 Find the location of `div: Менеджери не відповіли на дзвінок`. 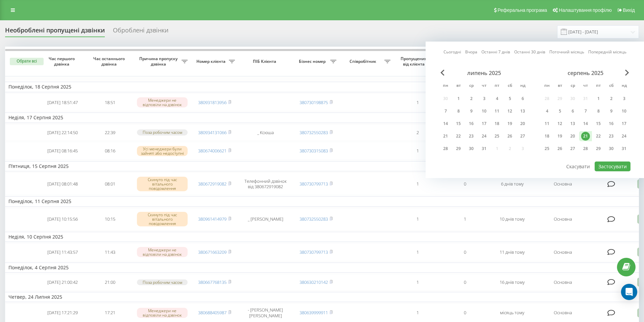

div: Менеджери не відповіли на дзвінок is located at coordinates (163, 313).